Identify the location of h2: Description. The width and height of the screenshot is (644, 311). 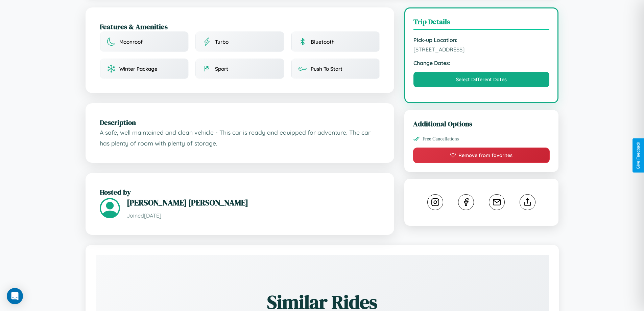
(240, 122).